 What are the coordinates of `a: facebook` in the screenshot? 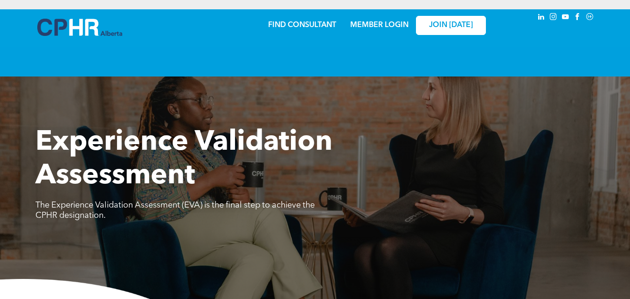 It's located at (577, 18).